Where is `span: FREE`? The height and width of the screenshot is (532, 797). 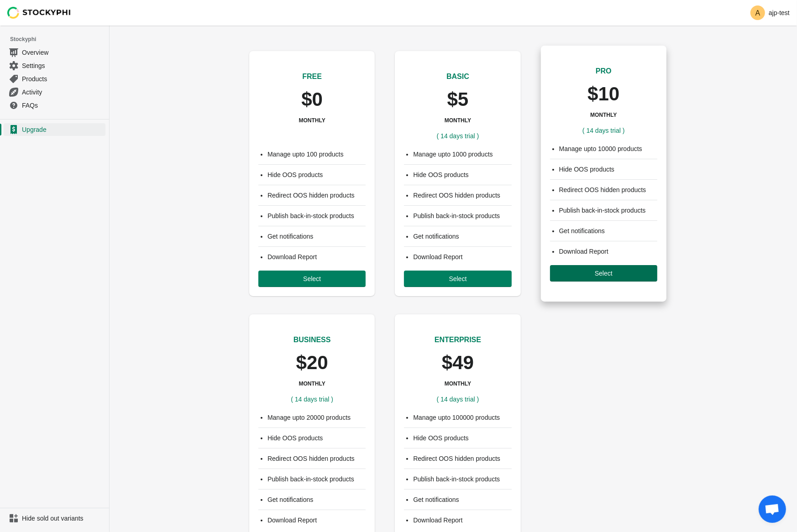
span: FREE is located at coordinates (312, 76).